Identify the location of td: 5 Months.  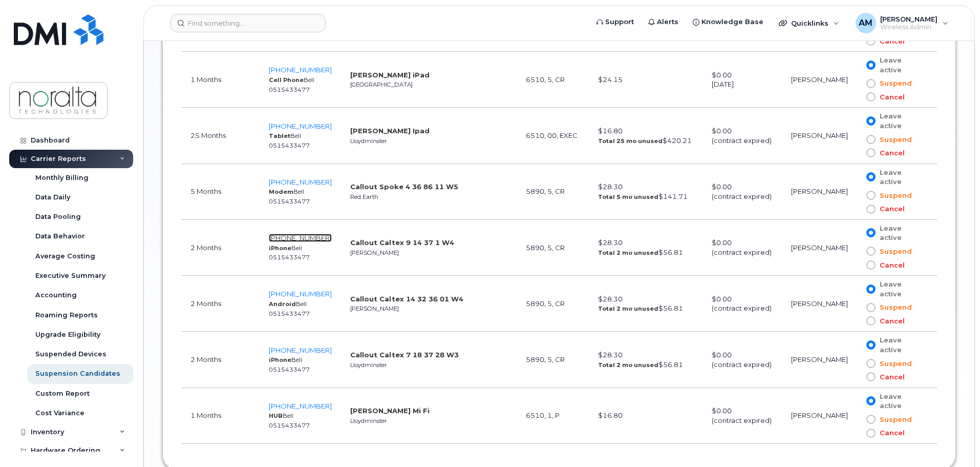
(220, 192).